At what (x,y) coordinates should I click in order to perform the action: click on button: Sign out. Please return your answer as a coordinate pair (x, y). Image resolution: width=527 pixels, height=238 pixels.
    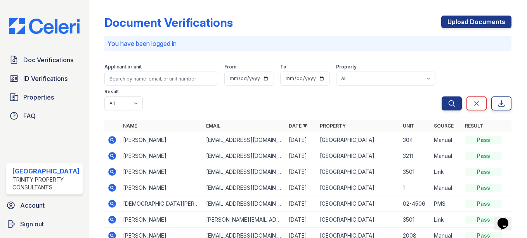
    Looking at the image, I should click on (44, 224).